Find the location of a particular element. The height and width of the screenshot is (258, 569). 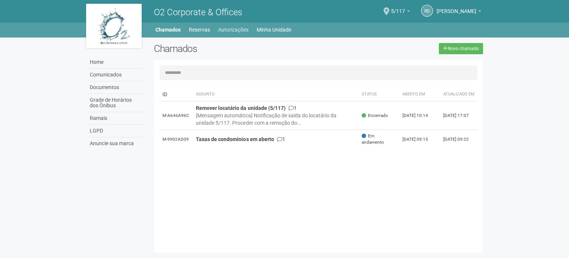

span: 5/117 is located at coordinates (398, 7).